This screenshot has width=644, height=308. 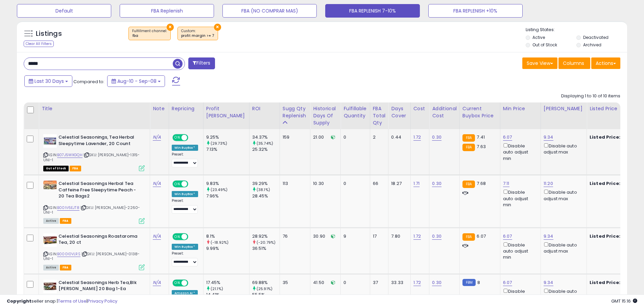 What do you see at coordinates (573, 63) in the screenshot?
I see `span: Columns` at bounding box center [573, 63].